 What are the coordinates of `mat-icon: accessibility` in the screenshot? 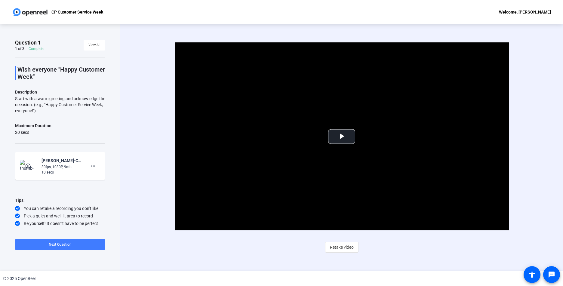 It's located at (532, 274).